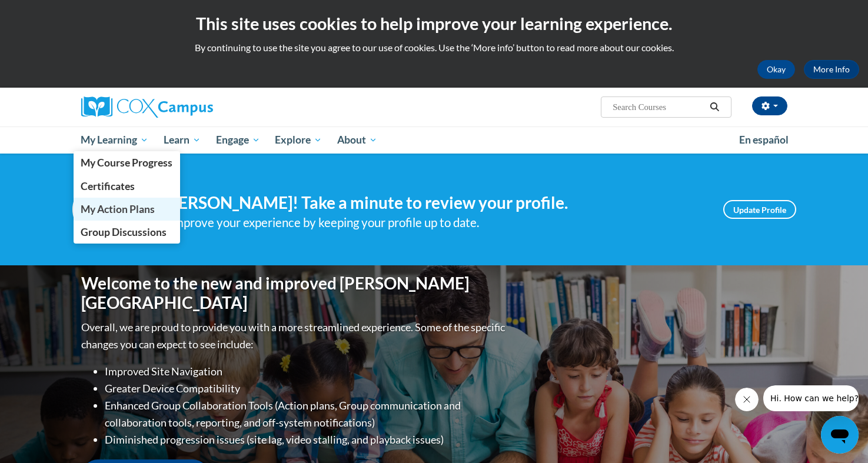 This screenshot has height=463, width=868. I want to click on a: Learn, so click(182, 140).